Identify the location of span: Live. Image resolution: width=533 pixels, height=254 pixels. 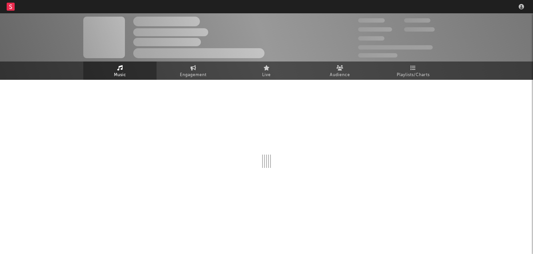
(266, 75).